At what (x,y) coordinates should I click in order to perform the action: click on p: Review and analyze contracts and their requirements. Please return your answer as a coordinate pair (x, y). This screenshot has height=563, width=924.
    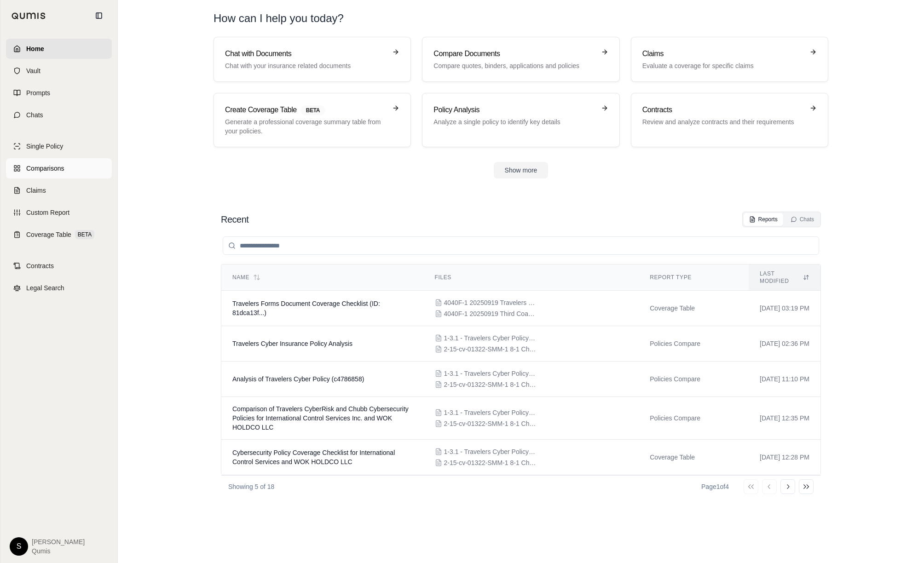
    Looking at the image, I should click on (723, 122).